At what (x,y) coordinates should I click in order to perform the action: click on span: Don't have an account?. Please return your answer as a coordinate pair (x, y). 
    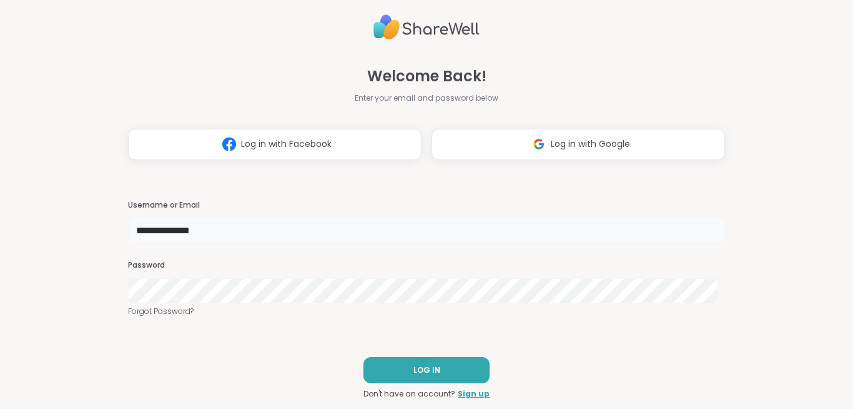
    Looking at the image, I should click on (409, 394).